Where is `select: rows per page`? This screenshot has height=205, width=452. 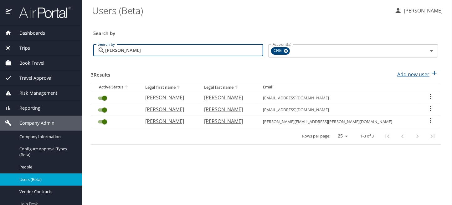 select: rows per page is located at coordinates (342, 136).